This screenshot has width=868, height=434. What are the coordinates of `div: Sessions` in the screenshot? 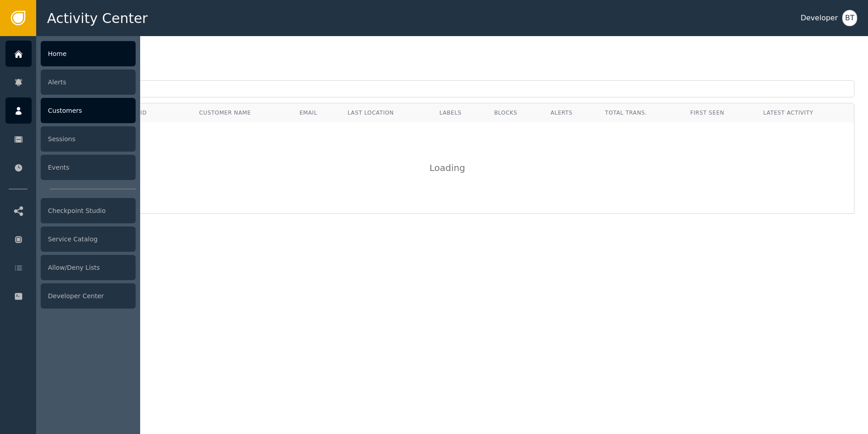 It's located at (88, 139).